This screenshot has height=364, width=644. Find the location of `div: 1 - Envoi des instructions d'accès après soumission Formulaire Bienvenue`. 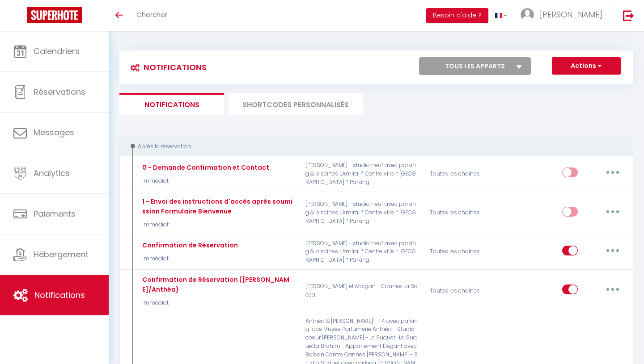

div: 1 - Envoi des instructions d'accès après soumission Formulaire Bienvenue is located at coordinates (217, 206).